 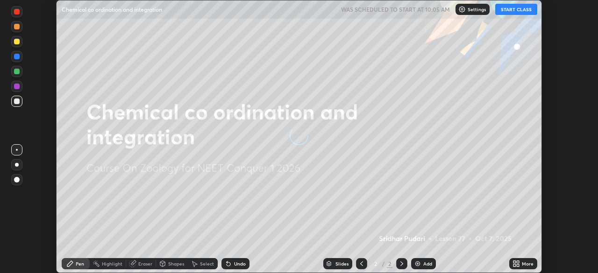 What do you see at coordinates (462, 9) in the screenshot?
I see `img: class-settings-icons` at bounding box center [462, 9].